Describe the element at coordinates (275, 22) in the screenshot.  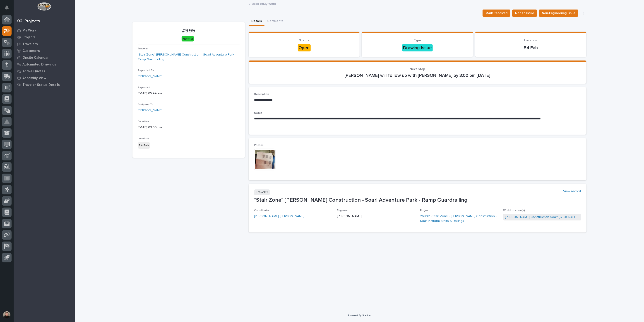
I see `button: Comments` at that location.